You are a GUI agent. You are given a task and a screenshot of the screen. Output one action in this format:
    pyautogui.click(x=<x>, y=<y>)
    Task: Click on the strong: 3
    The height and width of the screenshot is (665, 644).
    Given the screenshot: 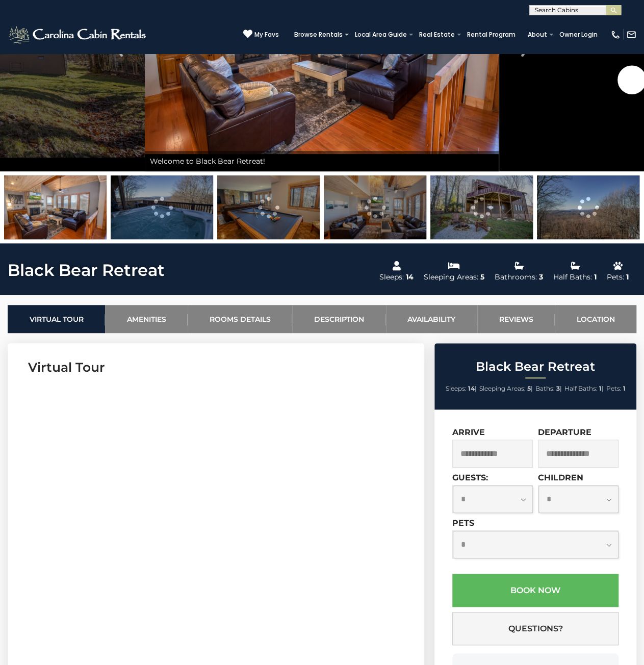 What is the action you would take?
    pyautogui.click(x=558, y=388)
    